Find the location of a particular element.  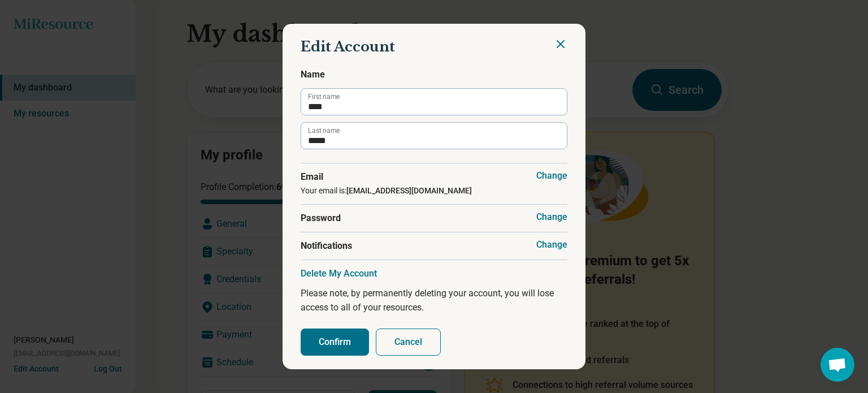

span: Email is located at coordinates (434, 177).